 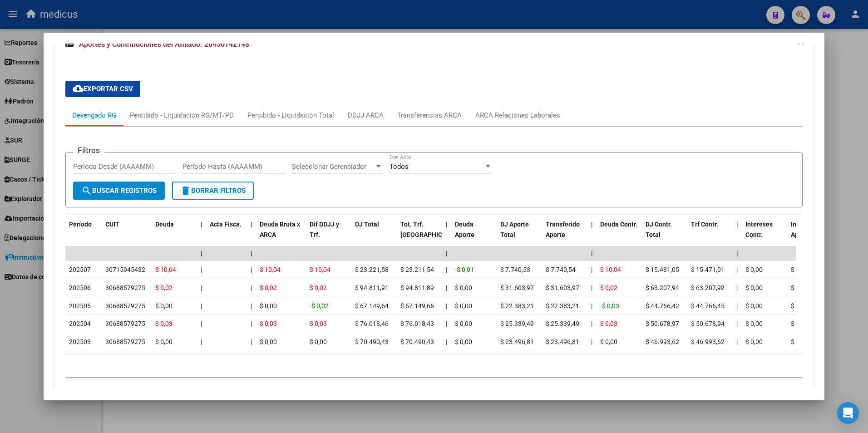 What do you see at coordinates (563, 229) in the screenshot?
I see `span: Transferido Aporte` at bounding box center [563, 229].